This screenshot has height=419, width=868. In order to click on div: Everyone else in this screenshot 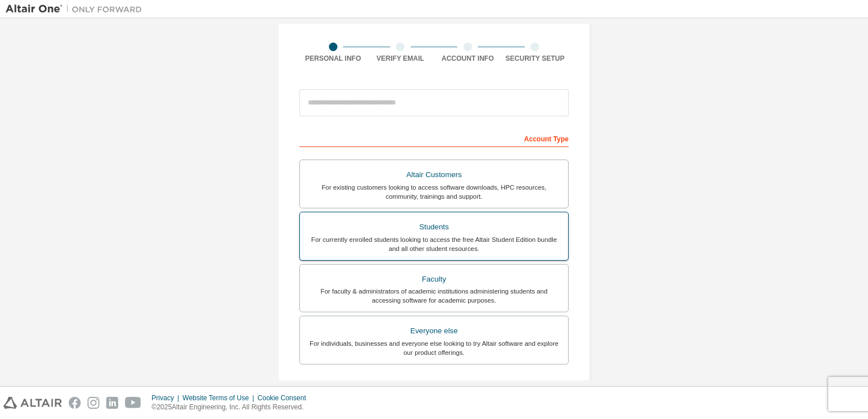, I will do `click(434, 331)`.